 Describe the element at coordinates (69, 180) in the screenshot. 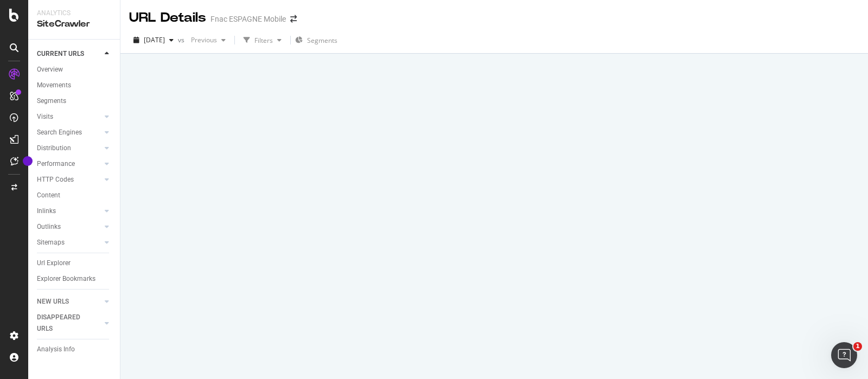

I see `a: HTTP Codes` at that location.